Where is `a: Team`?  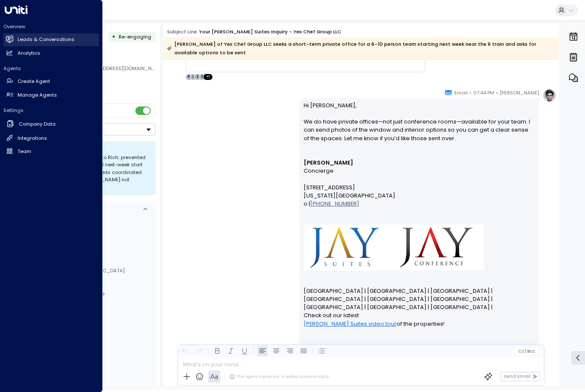
a: Team is located at coordinates (51, 152).